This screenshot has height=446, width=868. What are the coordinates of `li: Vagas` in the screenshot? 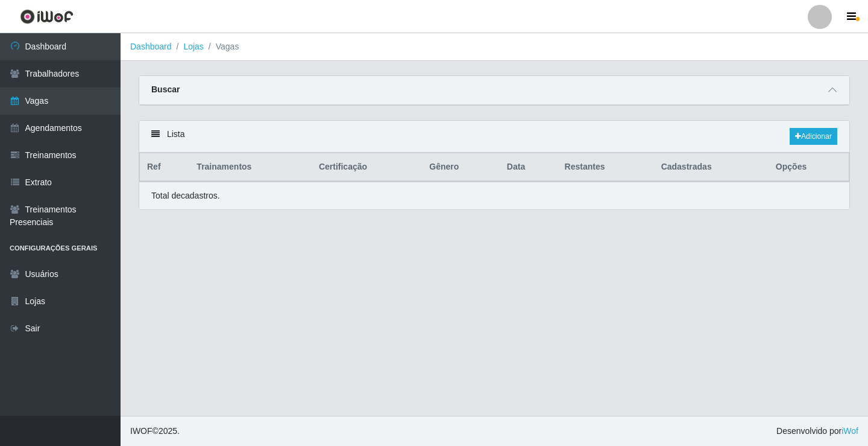 It's located at (221, 46).